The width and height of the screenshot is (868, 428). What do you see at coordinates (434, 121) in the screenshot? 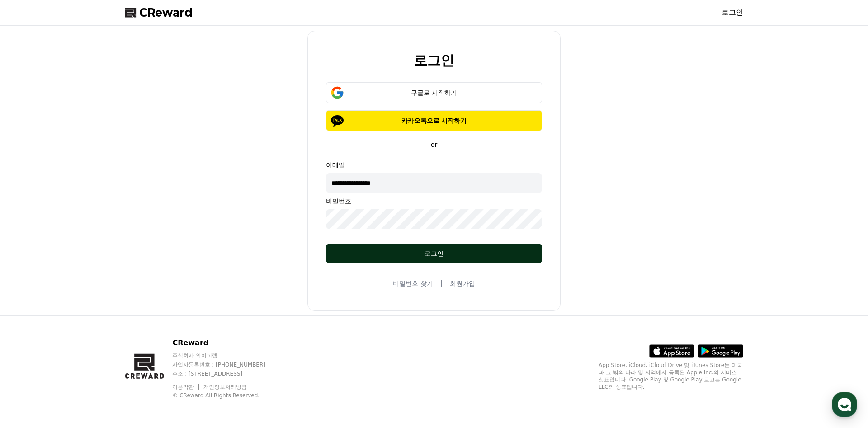
I see `p: 카카오톡으로 시작하기` at bounding box center [434, 121].